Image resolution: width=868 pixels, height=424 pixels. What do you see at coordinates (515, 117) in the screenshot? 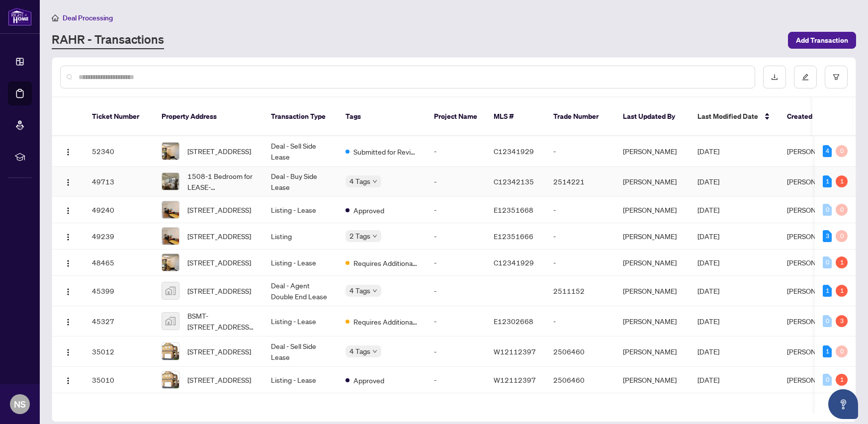
I see `th: MLS #` at bounding box center [515, 117].